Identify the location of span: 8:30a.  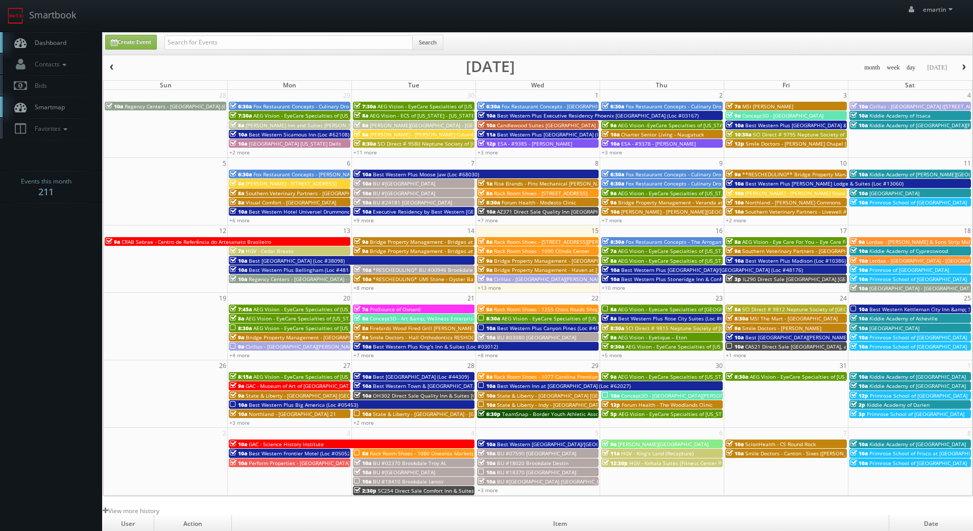
(489, 202).